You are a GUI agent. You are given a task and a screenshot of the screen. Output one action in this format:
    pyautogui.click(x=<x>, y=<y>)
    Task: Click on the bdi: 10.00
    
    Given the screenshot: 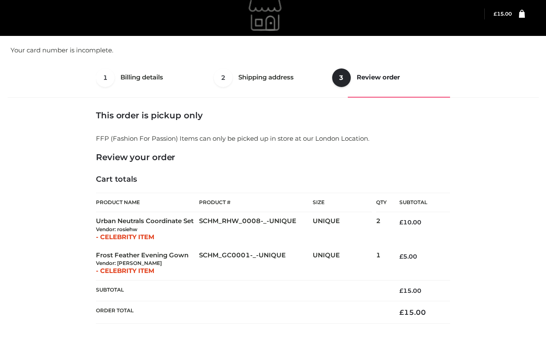 What is the action you would take?
    pyautogui.click(x=411, y=222)
    